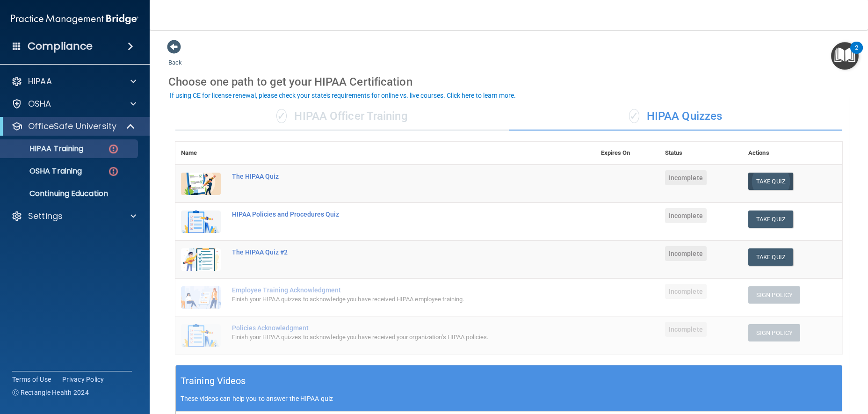 This screenshot has height=414, width=868. Describe the element at coordinates (175, 57) in the screenshot. I see `a: Back` at that location.